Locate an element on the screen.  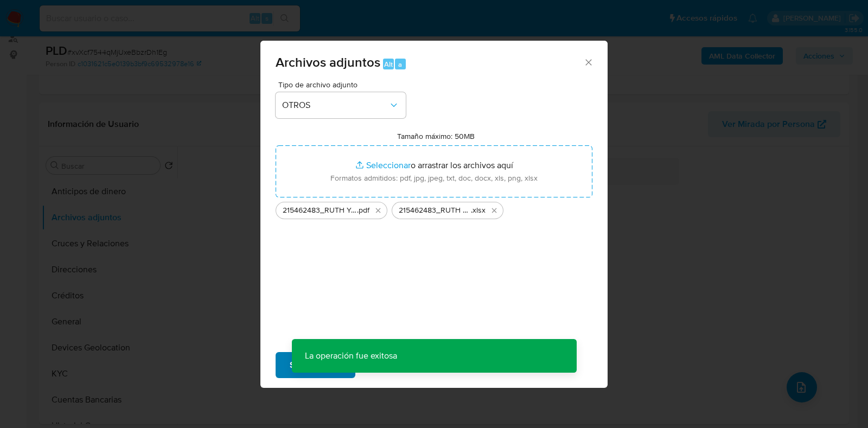
p: La operación fue exitosa is located at coordinates (351, 355).